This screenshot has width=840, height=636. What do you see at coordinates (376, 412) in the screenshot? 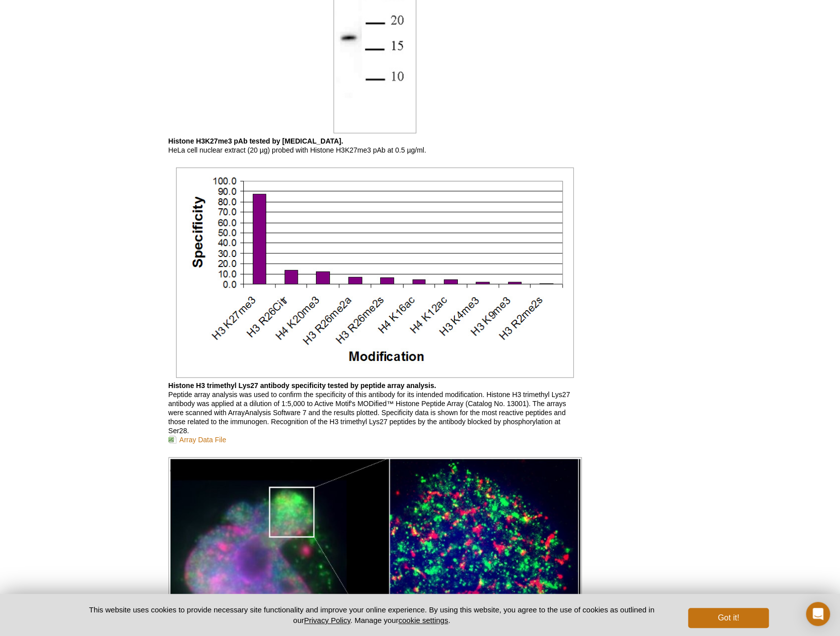
I see `p: Peptide array analysis was used to confirm the specificity of this antibody for its intended modi...` at bounding box center [376, 412].